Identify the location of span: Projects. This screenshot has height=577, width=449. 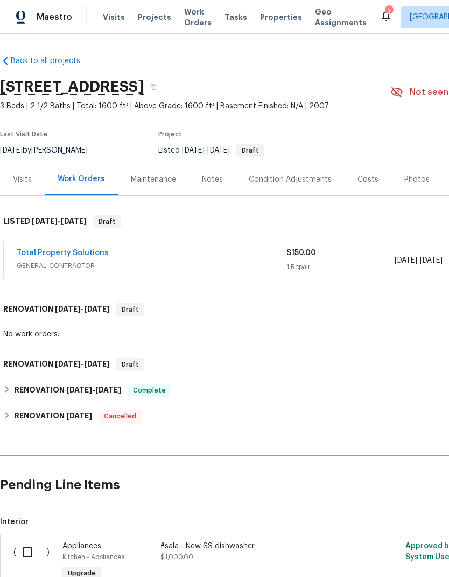
(155, 17).